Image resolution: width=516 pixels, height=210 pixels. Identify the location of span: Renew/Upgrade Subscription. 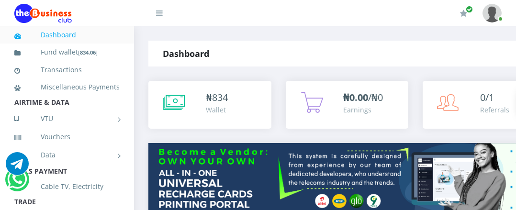
(469, 9).